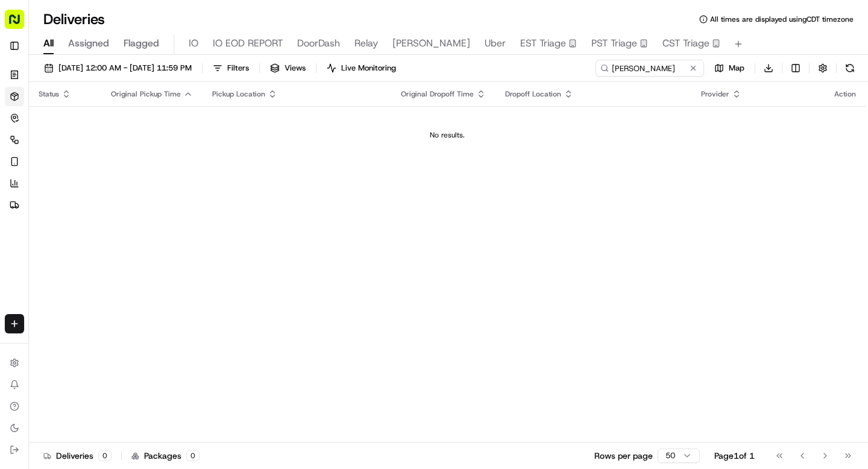 The width and height of the screenshot is (868, 469). I want to click on button: See all, so click(203, 162).